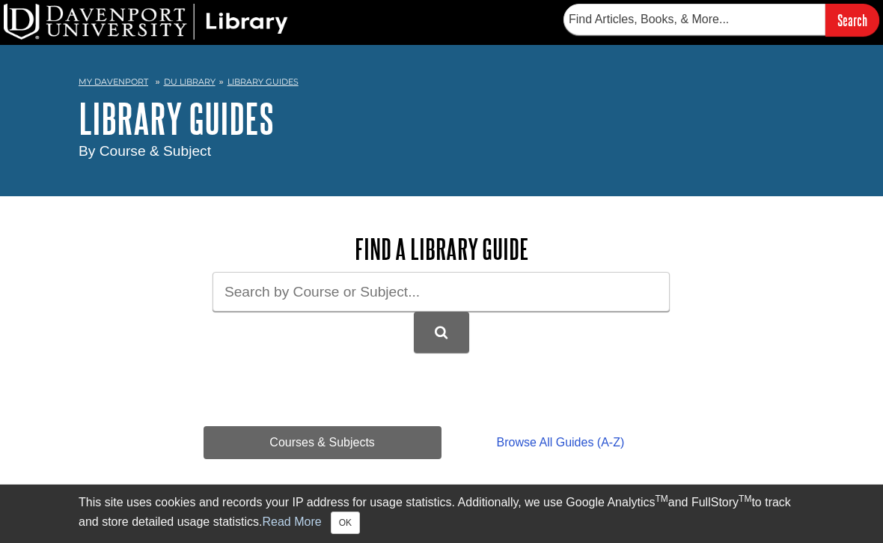 The height and width of the screenshot is (543, 883). I want to click on div: This site uses cookies and records your IP address for usage statistics. Additionally, we use Goo..., so click(442, 513).